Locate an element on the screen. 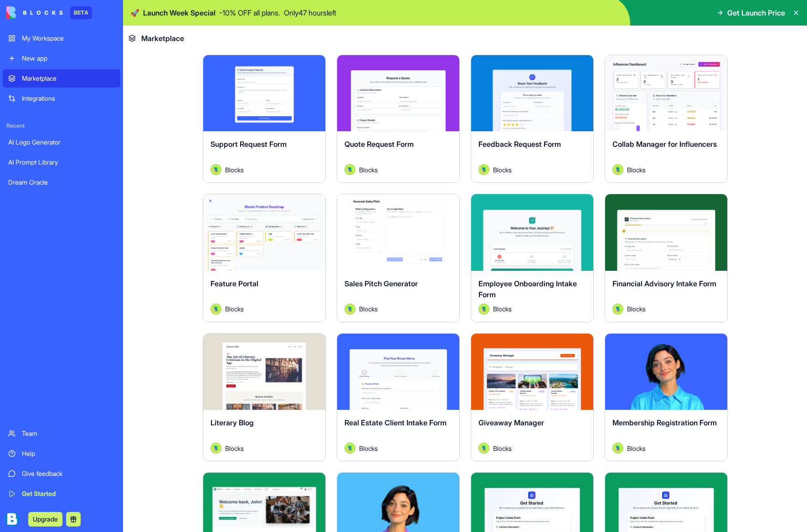 This screenshot has width=807, height=532. span: Collab Manager for Influencers is located at coordinates (665, 144).